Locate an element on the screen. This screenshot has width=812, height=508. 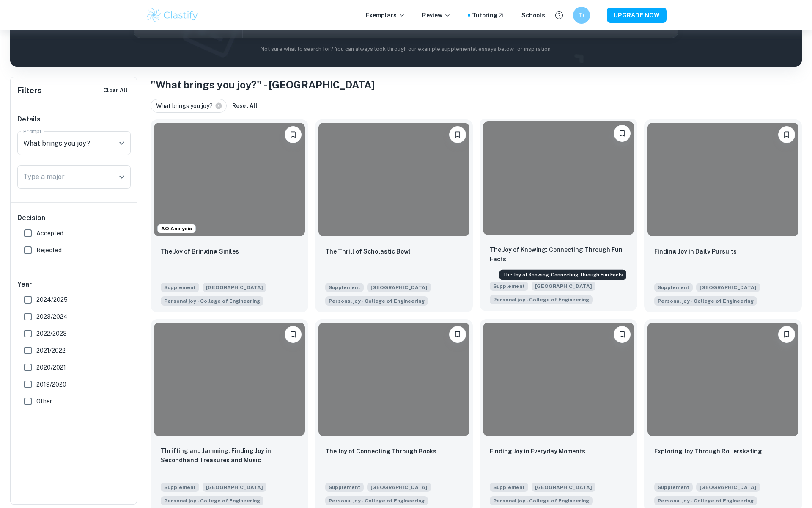
button: T( is located at coordinates (582, 15).